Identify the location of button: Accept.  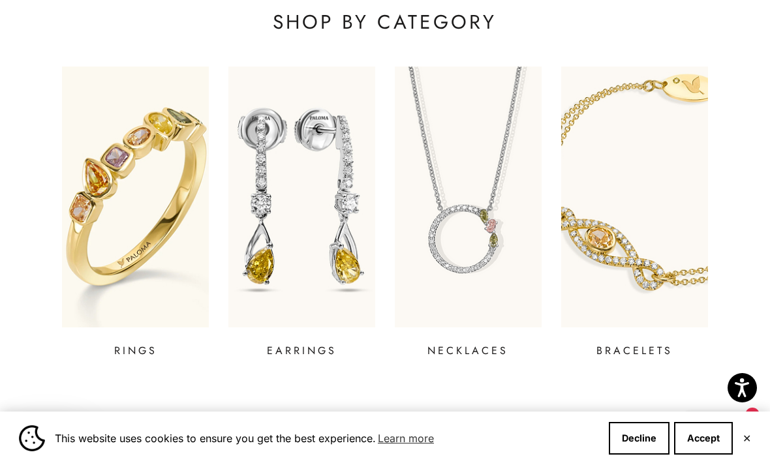
(704, 439).